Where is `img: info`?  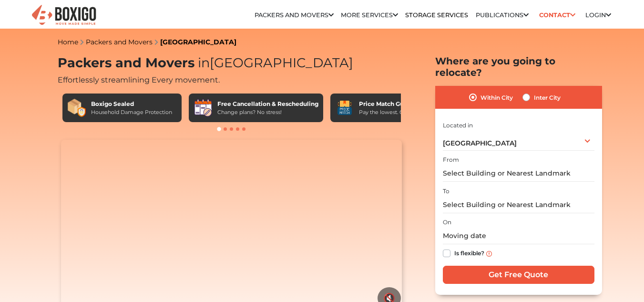 img: info is located at coordinates (489, 254).